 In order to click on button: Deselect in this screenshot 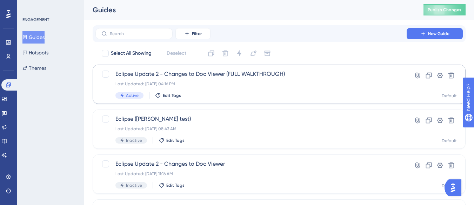, I will do `click(177, 53)`.